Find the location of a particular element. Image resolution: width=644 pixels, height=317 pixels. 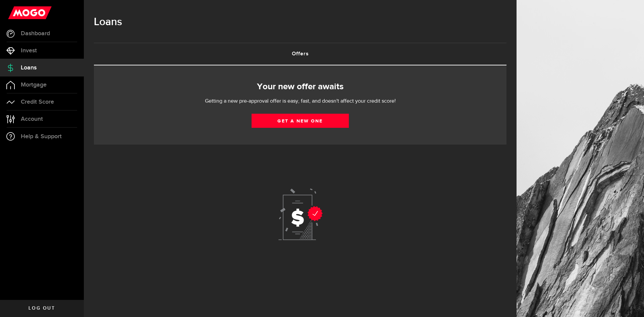

span: Log out is located at coordinates (41, 308).